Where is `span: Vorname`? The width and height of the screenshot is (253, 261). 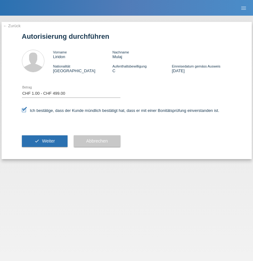
span: Vorname is located at coordinates (60, 52).